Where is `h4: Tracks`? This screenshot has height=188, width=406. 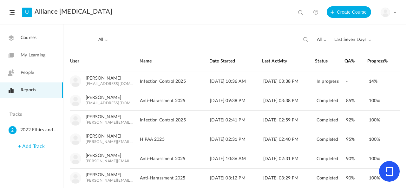
h4: Tracks is located at coordinates (31, 114).